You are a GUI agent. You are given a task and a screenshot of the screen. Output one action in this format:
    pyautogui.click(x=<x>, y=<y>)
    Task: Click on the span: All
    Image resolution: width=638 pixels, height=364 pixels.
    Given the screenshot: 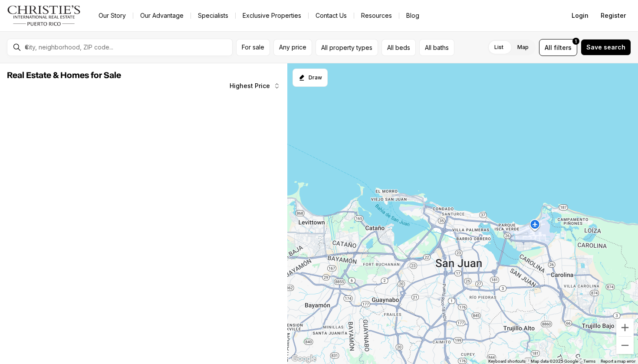 What is the action you would take?
    pyautogui.click(x=548, y=47)
    